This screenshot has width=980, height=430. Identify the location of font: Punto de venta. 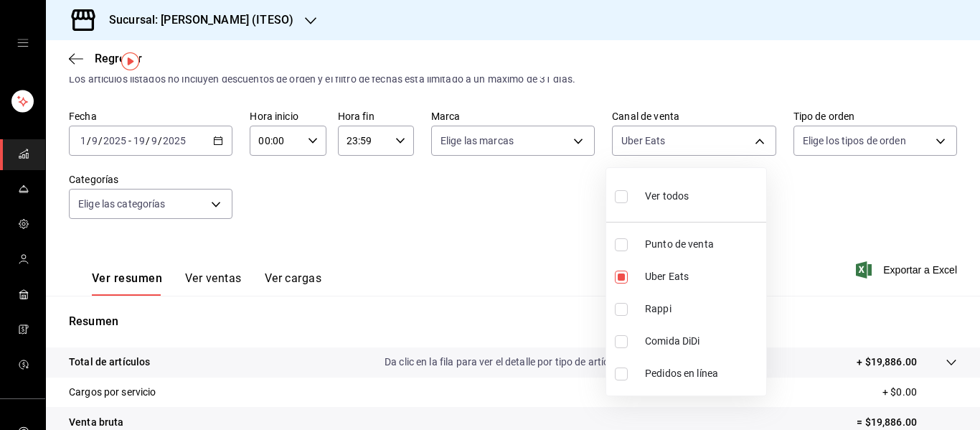
(680, 244).